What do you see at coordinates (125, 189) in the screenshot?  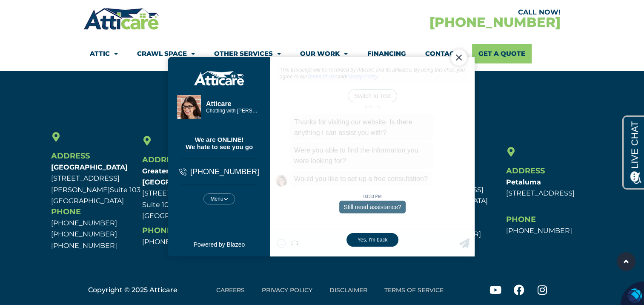 I see `span: Suite 103` at bounding box center [125, 189].